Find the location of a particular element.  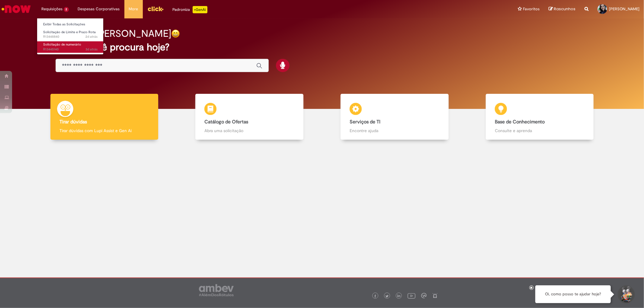

b: Catálogo de Ofertas is located at coordinates (226, 122).